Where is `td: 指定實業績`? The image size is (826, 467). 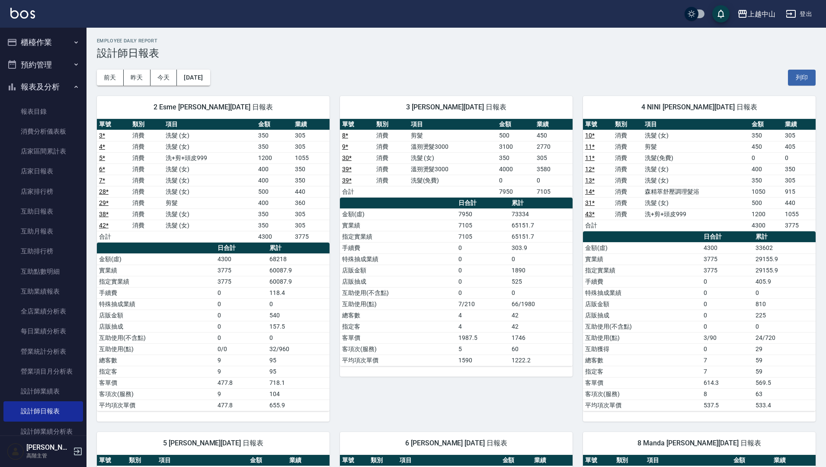
td: 指定實業績 is located at coordinates (398, 236).